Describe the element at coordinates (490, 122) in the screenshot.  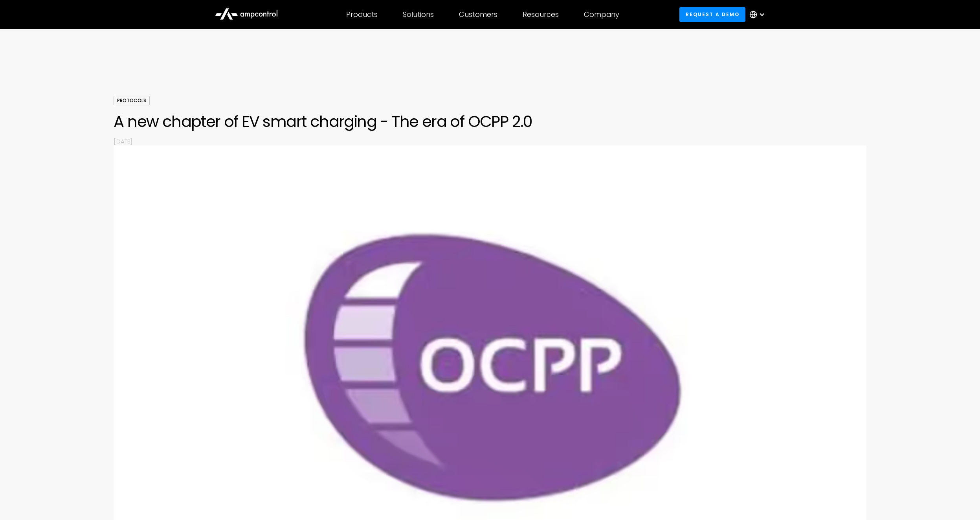
I see `h1: A new chapter of EV smart charging - The era of OCPP 2.0` at that location.